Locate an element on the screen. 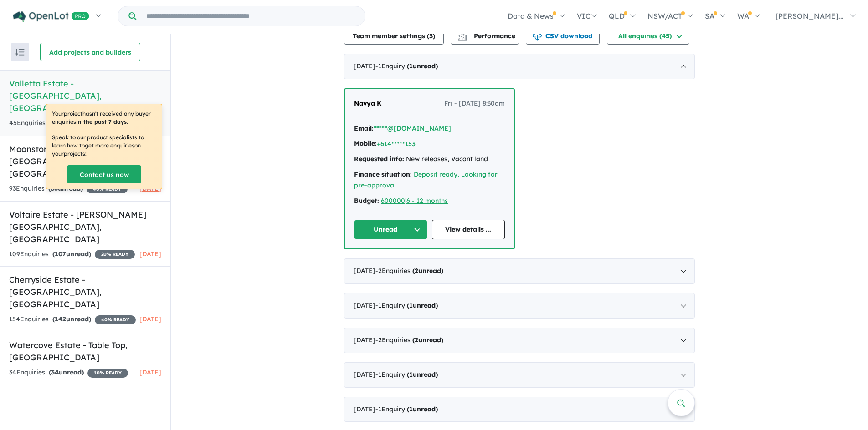  strong: Budget: is located at coordinates (366, 201).